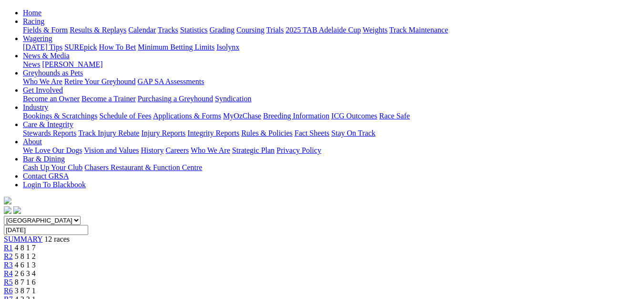 This screenshot has height=299, width=644. What do you see at coordinates (253, 150) in the screenshot?
I see `a: Strategic Plan` at bounding box center [253, 150].